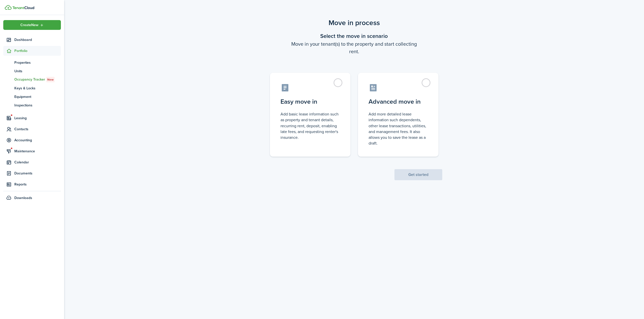  I want to click on button: Open menu, so click(32, 25).